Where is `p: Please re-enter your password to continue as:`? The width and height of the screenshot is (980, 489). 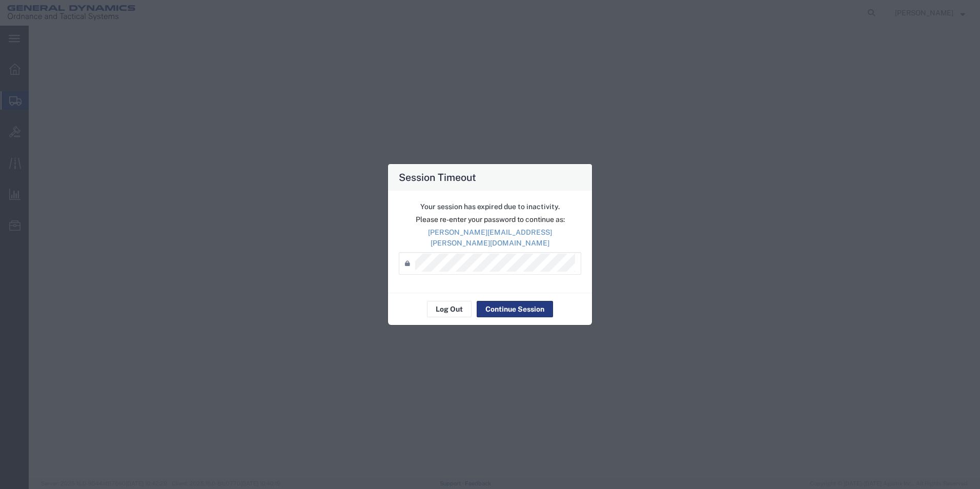 p: Please re-enter your password to continue as: is located at coordinates (490, 219).